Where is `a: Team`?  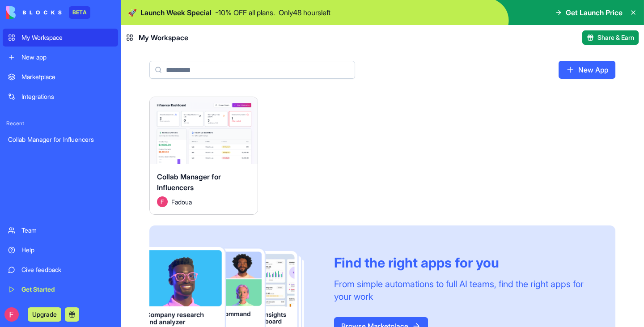 a: Team is located at coordinates (60, 230).